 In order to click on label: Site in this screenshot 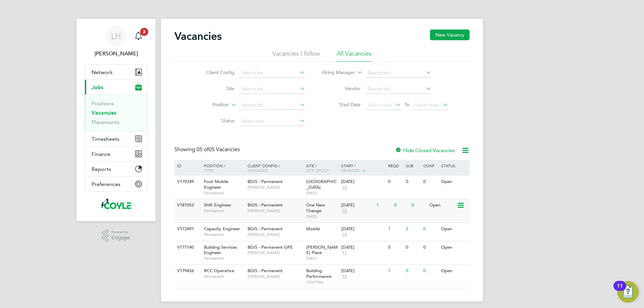, I will do `click(215, 88)`.